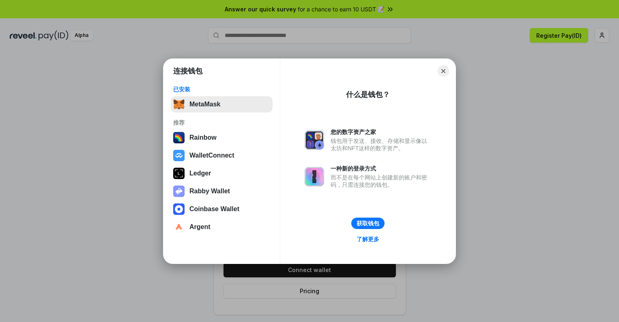 Image resolution: width=619 pixels, height=322 pixels. Describe the element at coordinates (200, 173) in the screenshot. I see `div: Ledger` at that location.